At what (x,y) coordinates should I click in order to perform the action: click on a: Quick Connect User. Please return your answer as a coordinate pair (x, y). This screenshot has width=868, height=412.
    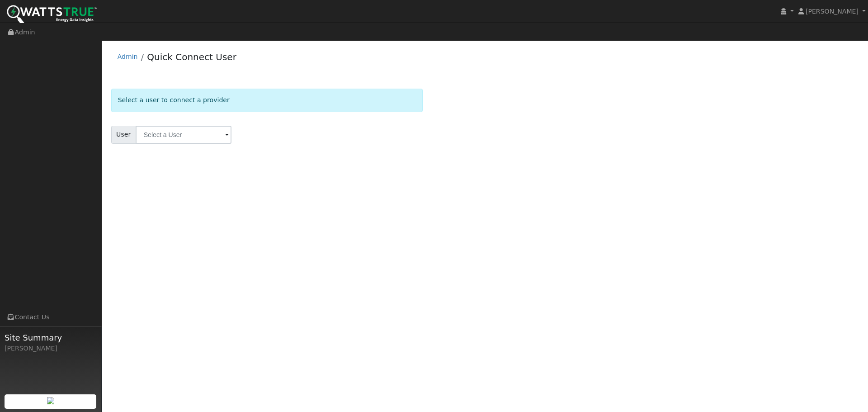
    Looking at the image, I should click on (192, 57).